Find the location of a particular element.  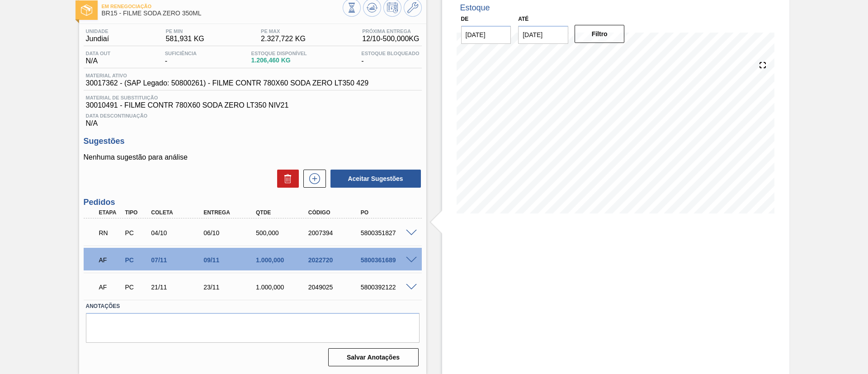

div: 04/10/2025 is located at coordinates (178, 233).